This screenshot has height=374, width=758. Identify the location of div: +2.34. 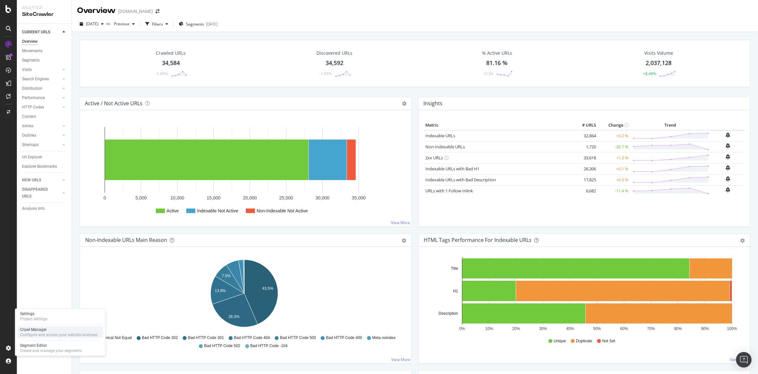
(488, 74).